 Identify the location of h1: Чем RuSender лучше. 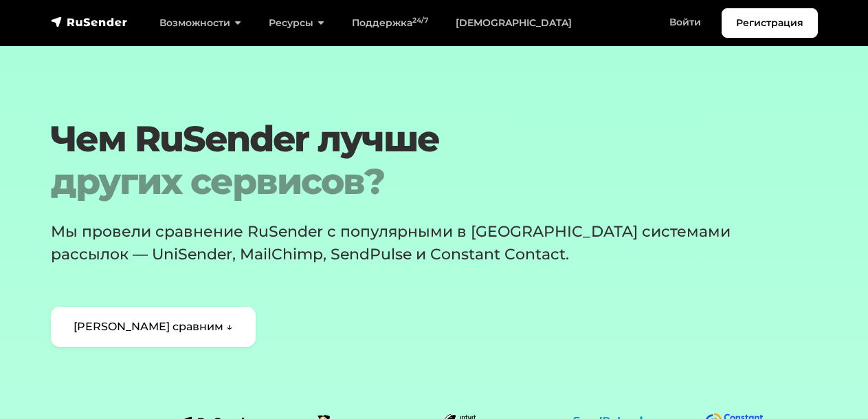
(435, 160).